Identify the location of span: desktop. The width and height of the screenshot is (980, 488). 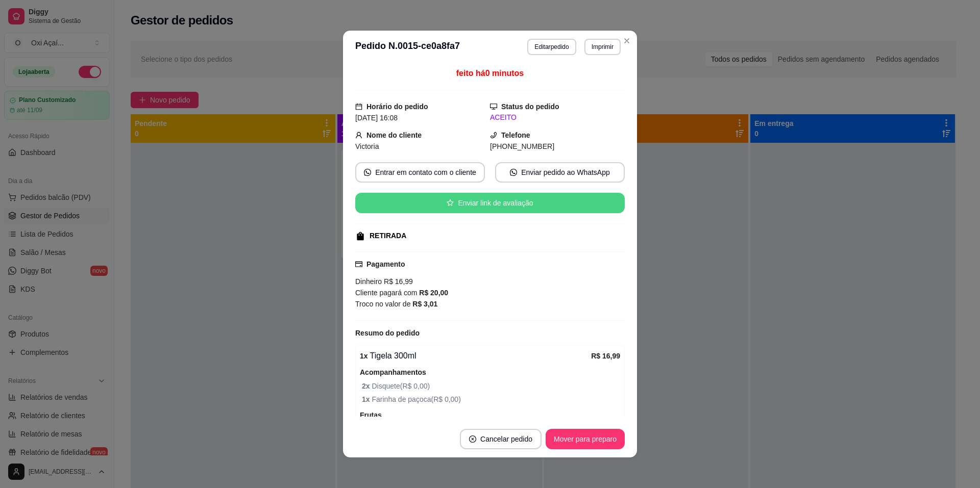
(494, 107).